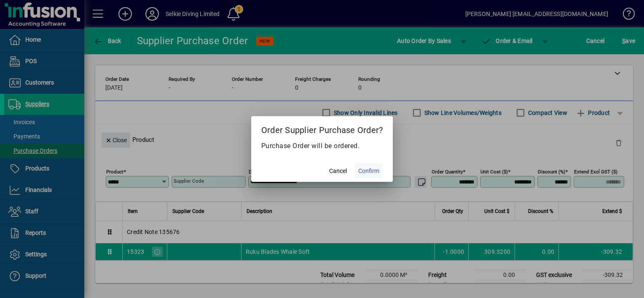 The height and width of the screenshot is (298, 644). Describe the element at coordinates (338, 171) in the screenshot. I see `span: Cancel` at that location.